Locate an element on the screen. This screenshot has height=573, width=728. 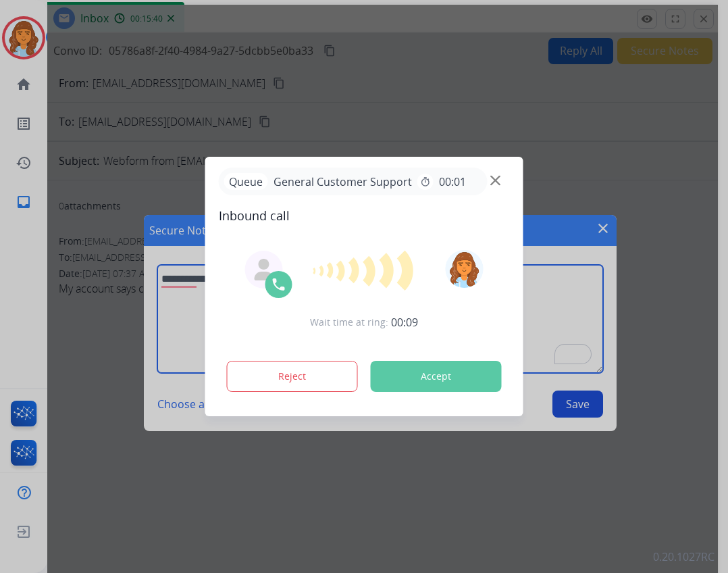
p: 0.20.1027RC is located at coordinates (683, 557).